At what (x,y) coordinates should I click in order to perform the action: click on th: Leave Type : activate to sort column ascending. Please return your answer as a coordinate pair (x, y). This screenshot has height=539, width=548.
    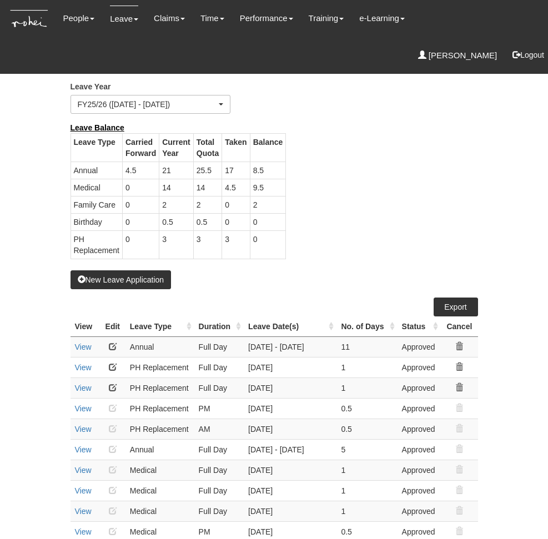
    Looking at the image, I should click on (160, 326).